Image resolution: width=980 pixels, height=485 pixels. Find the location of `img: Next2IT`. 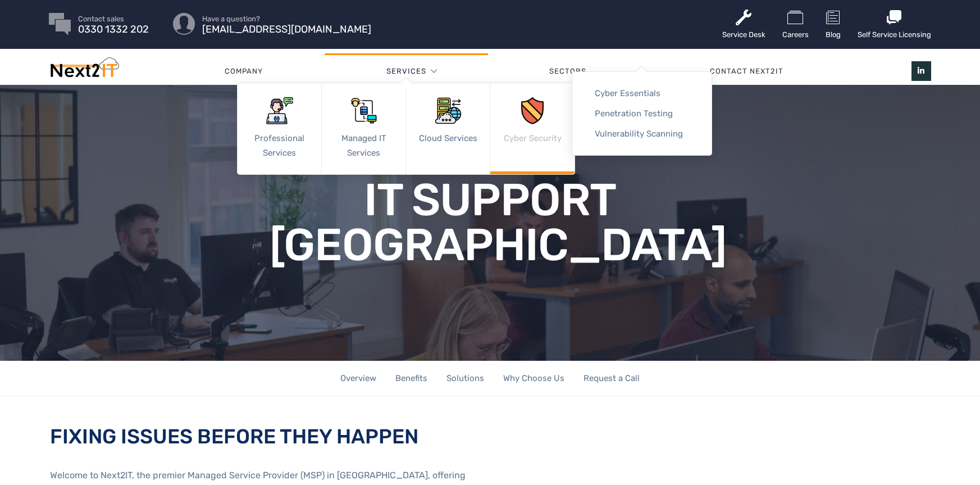

img: Next2IT is located at coordinates (84, 70).